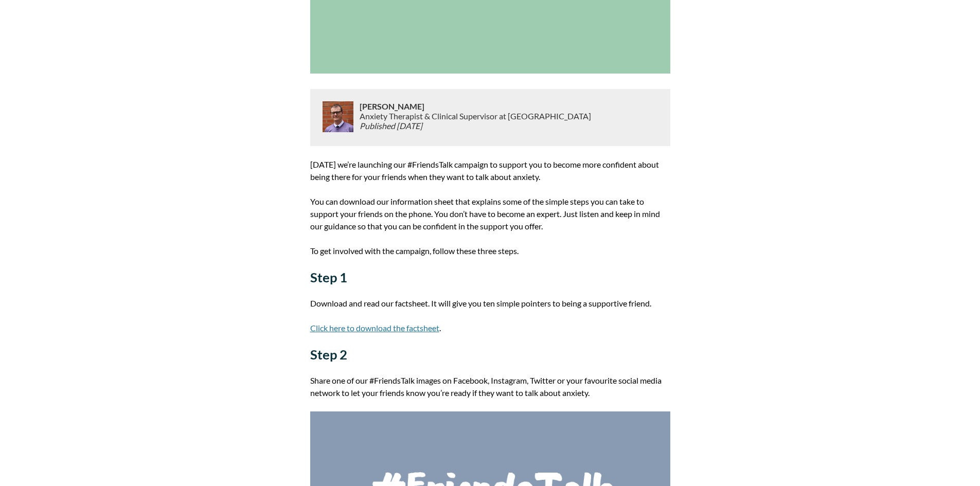  What do you see at coordinates (490, 354) in the screenshot?
I see `h2: Step 2` at bounding box center [490, 354].